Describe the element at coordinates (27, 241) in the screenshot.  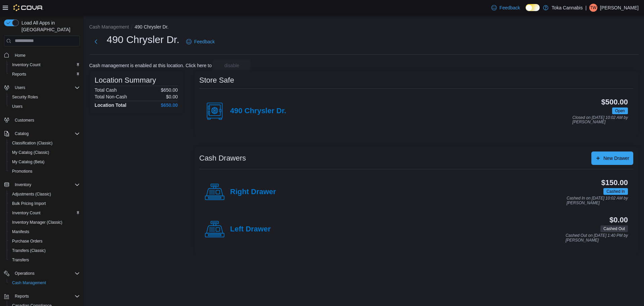
I see `span: Purchase Orders` at that location.